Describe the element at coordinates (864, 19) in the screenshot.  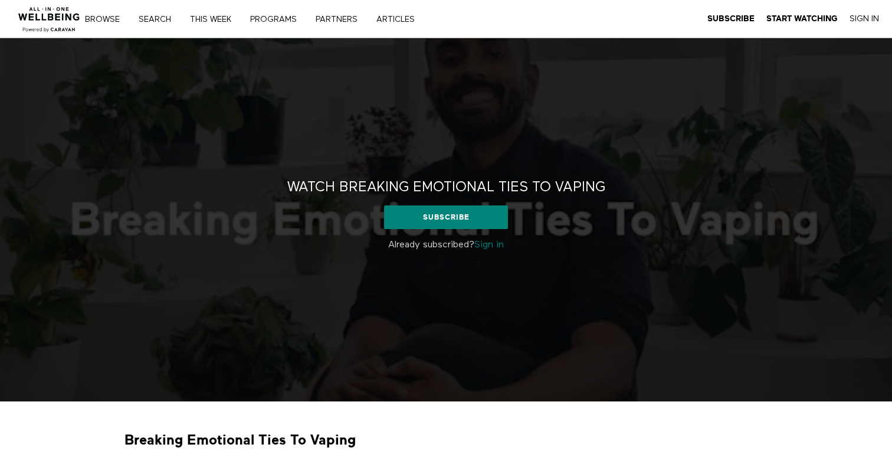
I see `a: Sign In` at that location.